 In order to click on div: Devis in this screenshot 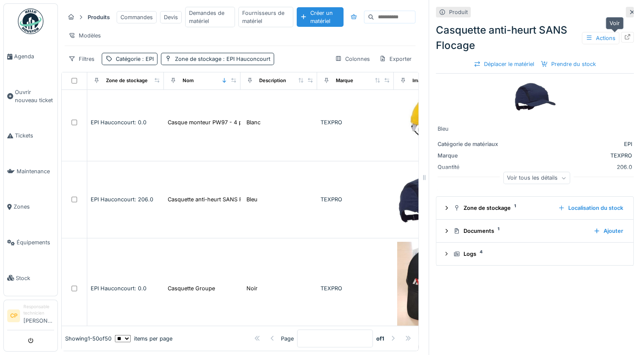, I will do `click(171, 17)`.